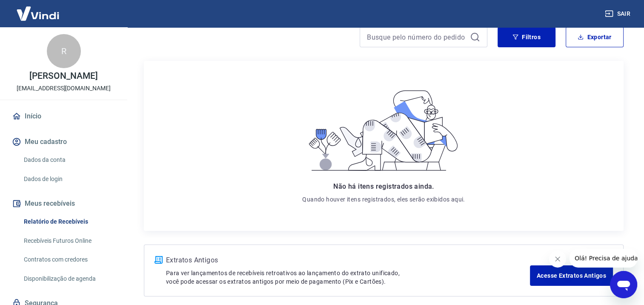 The width and height of the screenshot is (644, 305). Describe the element at coordinates (38, 13) in the screenshot. I see `img: Vindi` at that location.